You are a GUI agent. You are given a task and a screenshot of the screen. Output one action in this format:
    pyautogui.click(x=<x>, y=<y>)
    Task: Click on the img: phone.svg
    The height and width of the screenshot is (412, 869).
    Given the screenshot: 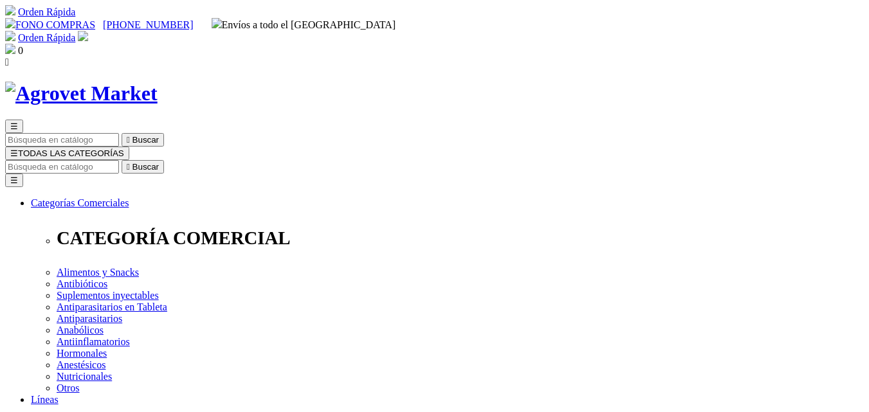 What is the action you would take?
    pyautogui.click(x=10, y=23)
    